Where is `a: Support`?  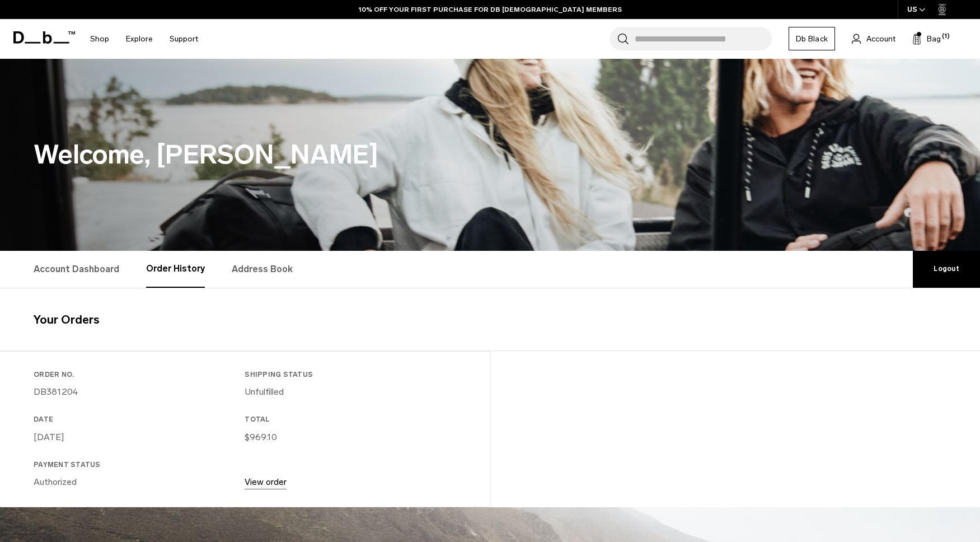
a: Support is located at coordinates (184, 38).